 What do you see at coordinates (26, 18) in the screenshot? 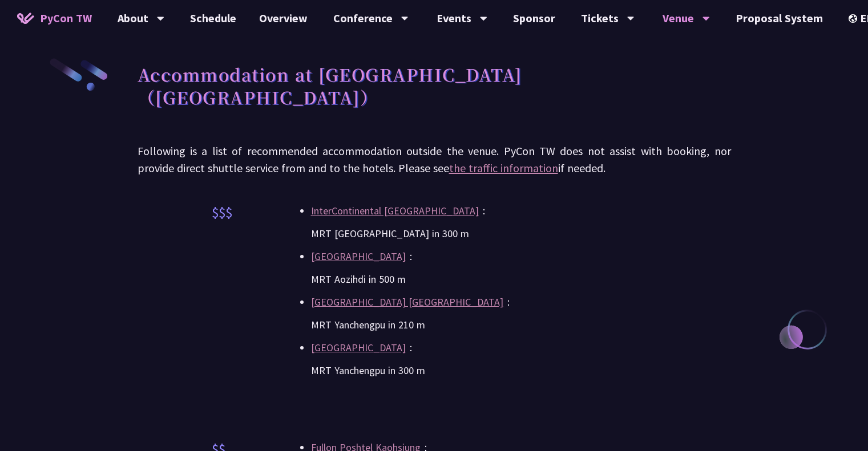
I see `img: Home icon of PyCon TW 2025` at bounding box center [26, 18].